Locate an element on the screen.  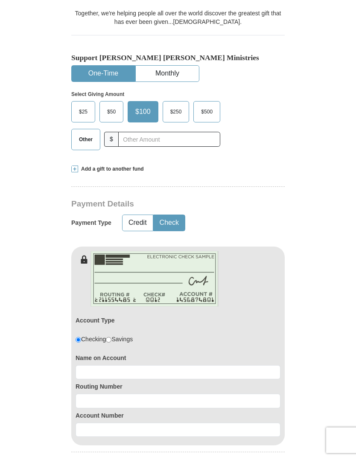
input: Other Amount is located at coordinates (169, 139).